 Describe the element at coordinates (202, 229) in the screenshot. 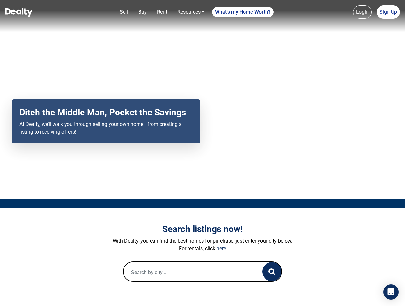

I see `h3: Search listings now!` at that location.